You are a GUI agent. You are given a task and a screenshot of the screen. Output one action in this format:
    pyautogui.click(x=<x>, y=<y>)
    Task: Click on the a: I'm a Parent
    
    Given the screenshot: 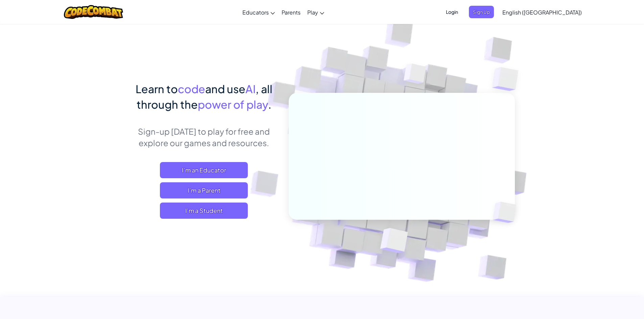 What is the action you would take?
    pyautogui.click(x=203, y=190)
    